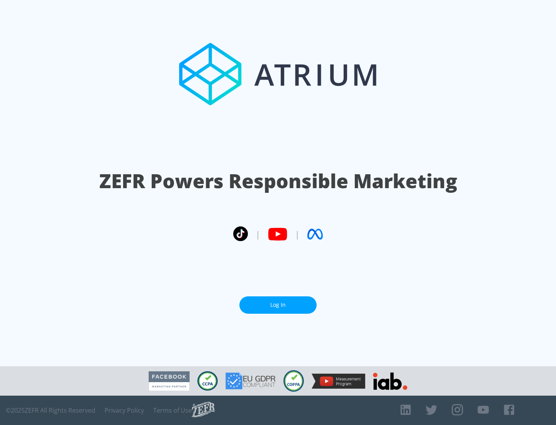 The height and width of the screenshot is (425, 556). Describe the element at coordinates (169, 381) in the screenshot. I see `img: Facebook Marketing Partner` at that location.